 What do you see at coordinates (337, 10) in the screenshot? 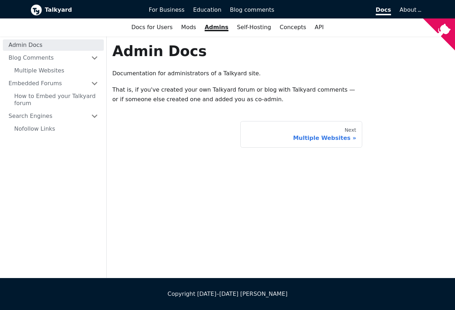
I see `a: Docs` at bounding box center [337, 10].